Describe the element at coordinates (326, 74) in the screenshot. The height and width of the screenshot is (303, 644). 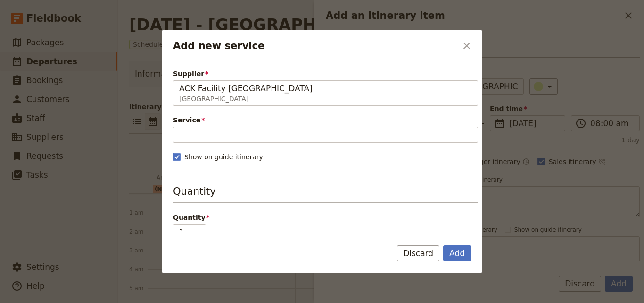
I see `span: Supplier` at that location.